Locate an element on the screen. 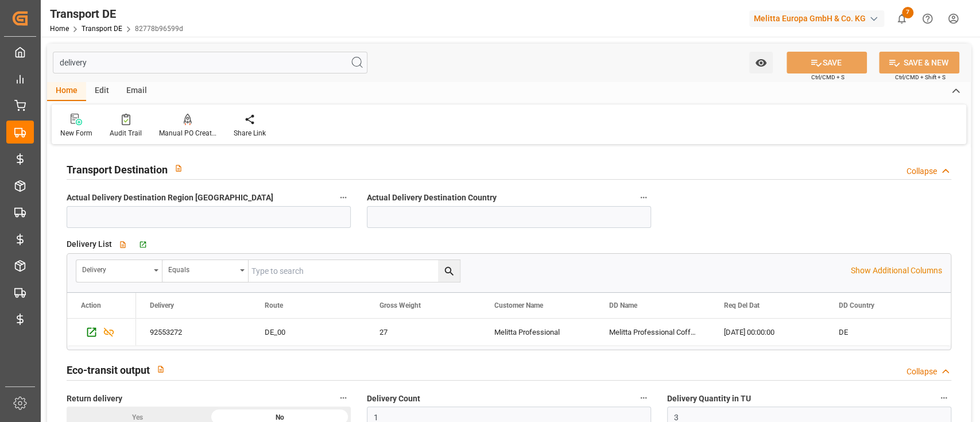 The height and width of the screenshot is (422, 980). span: DD Country is located at coordinates (857, 306).